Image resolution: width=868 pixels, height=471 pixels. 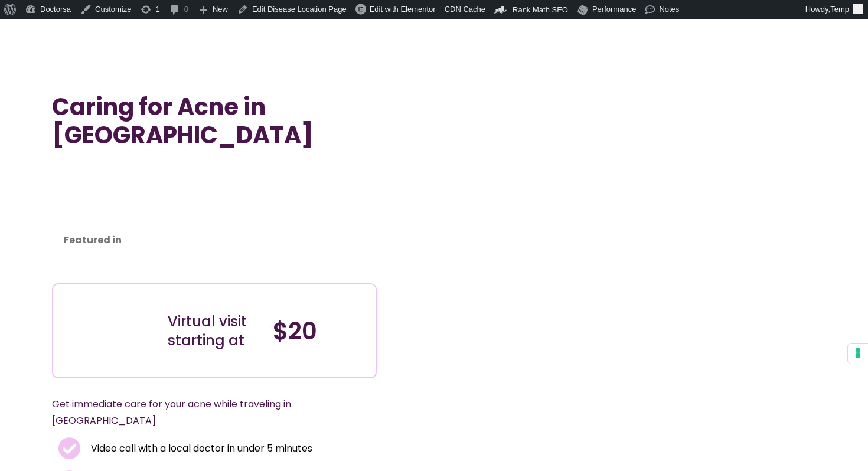 What do you see at coordinates (402, 9) in the screenshot?
I see `span: Edit with Elementor` at bounding box center [402, 9].